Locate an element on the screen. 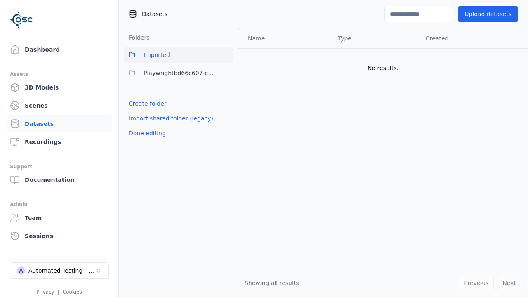 This screenshot has width=528, height=297. a: Team is located at coordinates (59, 218).